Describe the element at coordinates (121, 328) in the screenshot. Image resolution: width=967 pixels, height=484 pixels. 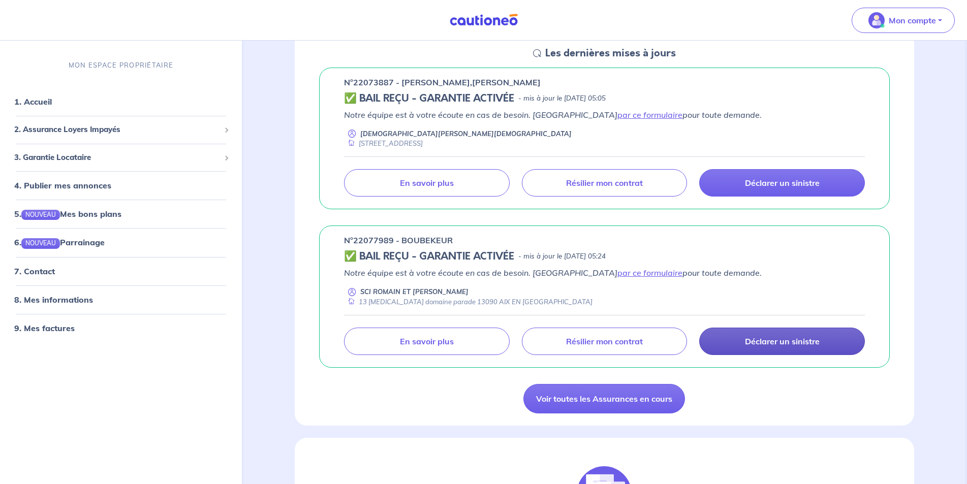
I see `div: 9. Mes factures` at that location.